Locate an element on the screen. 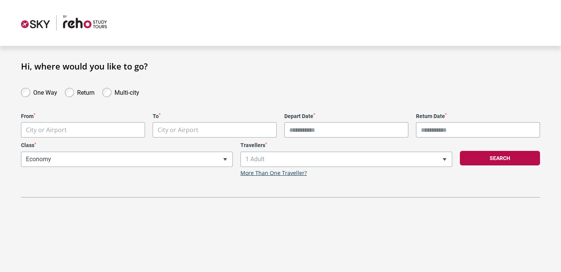 This screenshot has height=272, width=561. label: Multi-city is located at coordinates (127, 92).